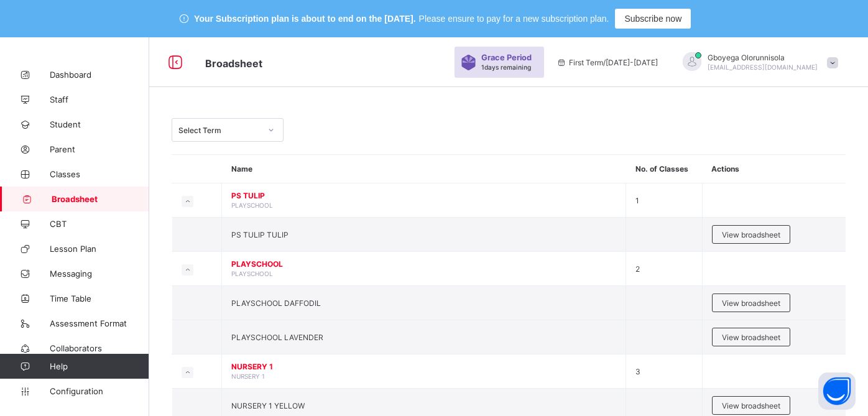  I want to click on th: Name, so click(424, 170).